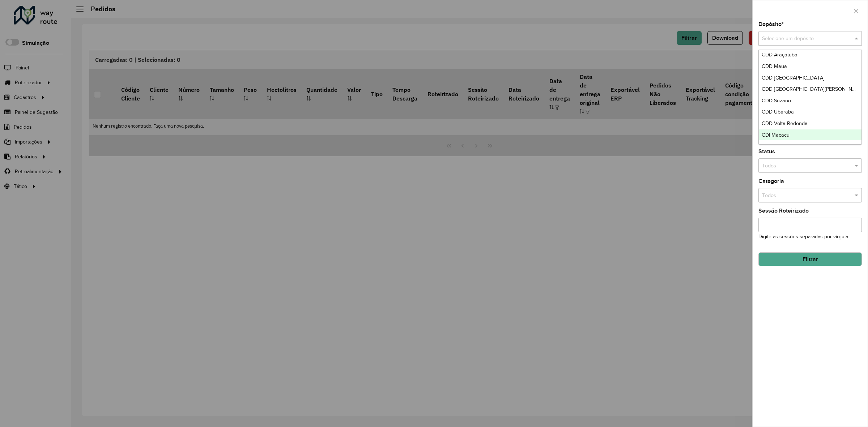 This screenshot has height=427, width=868. What do you see at coordinates (774, 66) in the screenshot?
I see `span: CDD Maua` at bounding box center [774, 66].